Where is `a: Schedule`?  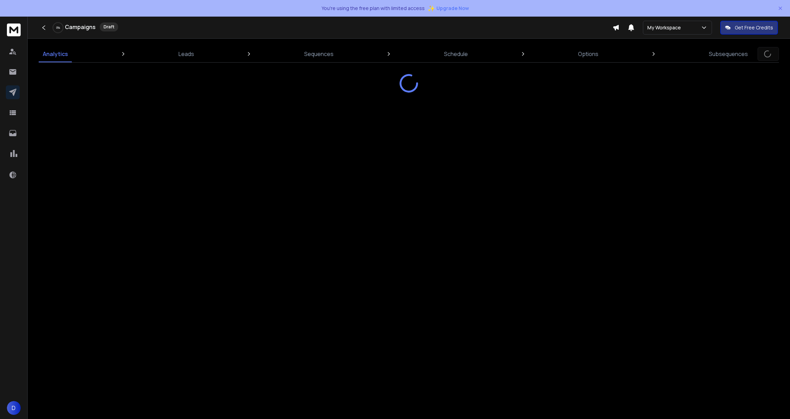 a: Schedule is located at coordinates (456, 54).